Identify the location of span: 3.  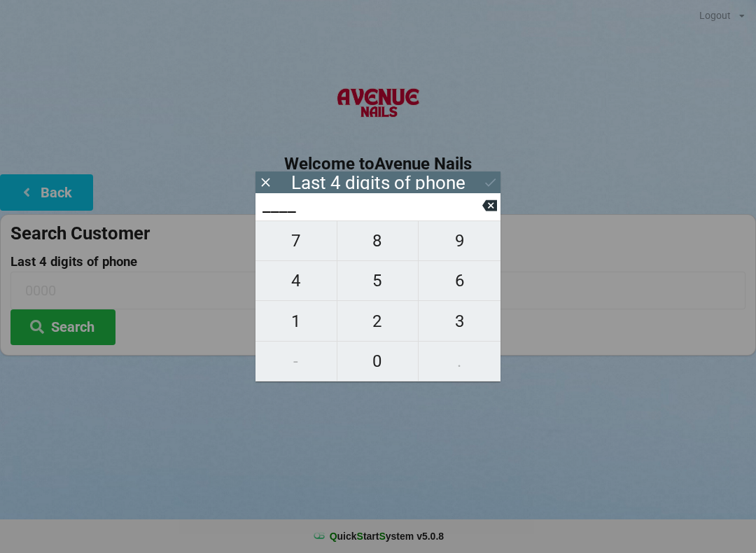
(459, 321).